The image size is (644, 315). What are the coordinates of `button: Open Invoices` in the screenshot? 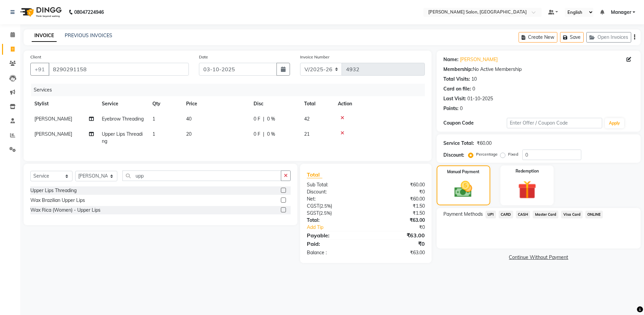 It's located at (609, 37).